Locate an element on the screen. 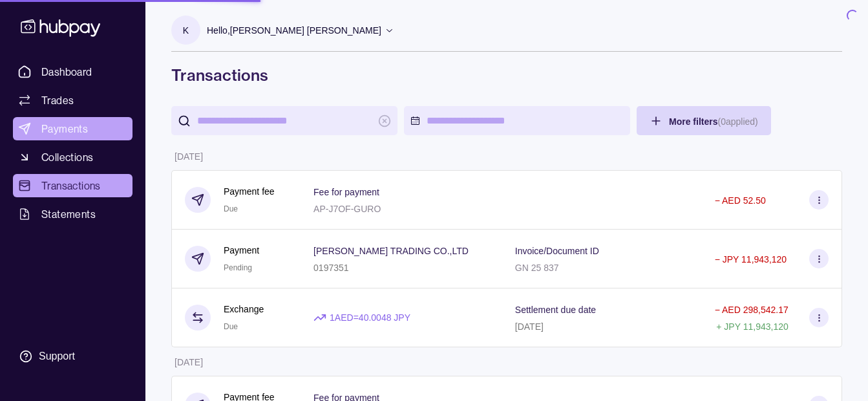 The width and height of the screenshot is (868, 401). p: Payment is located at coordinates (241, 251).